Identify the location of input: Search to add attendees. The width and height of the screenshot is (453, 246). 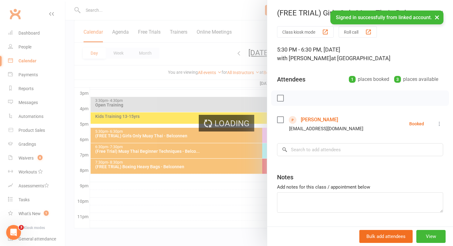
(360, 149).